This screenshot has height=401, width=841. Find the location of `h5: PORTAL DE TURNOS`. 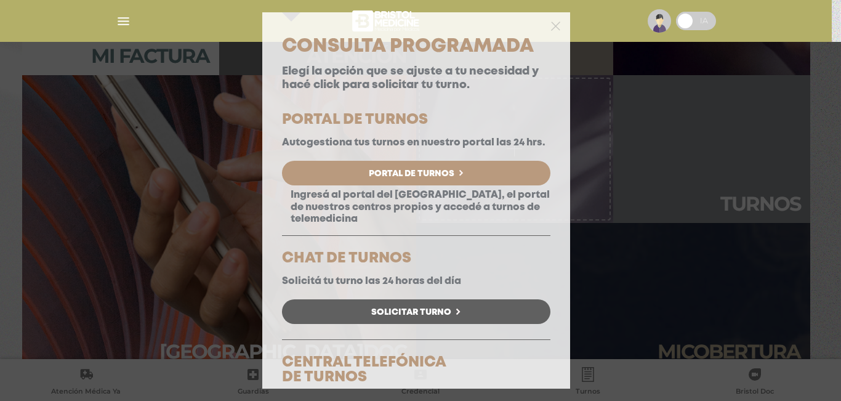

h5: PORTAL DE TURNOS is located at coordinates (416, 120).